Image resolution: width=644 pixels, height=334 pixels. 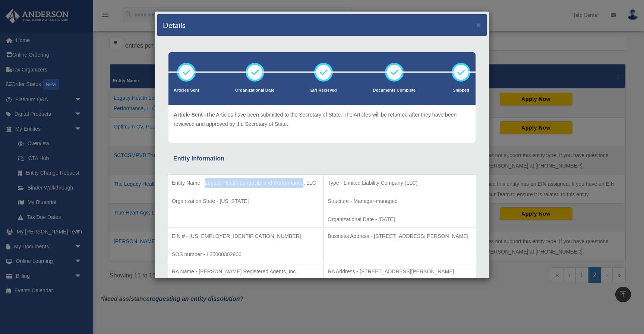 I want to click on div: Entity Information, so click(x=322, y=159).